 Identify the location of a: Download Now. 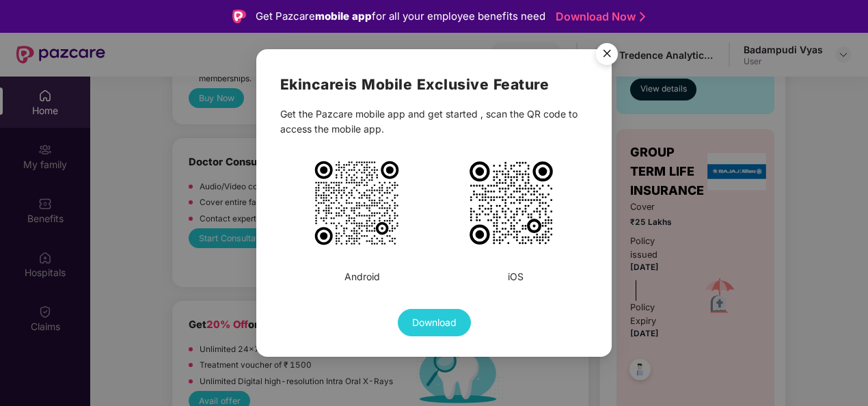
(598, 16).